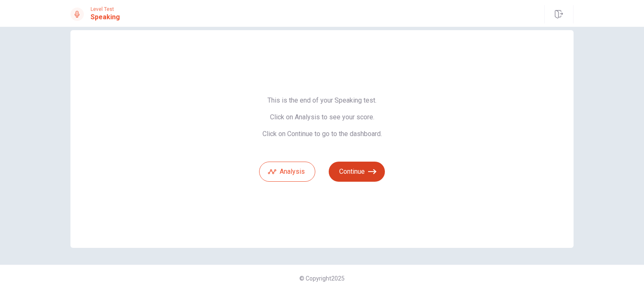 This screenshot has width=644, height=291. I want to click on button: Continue, so click(357, 172).